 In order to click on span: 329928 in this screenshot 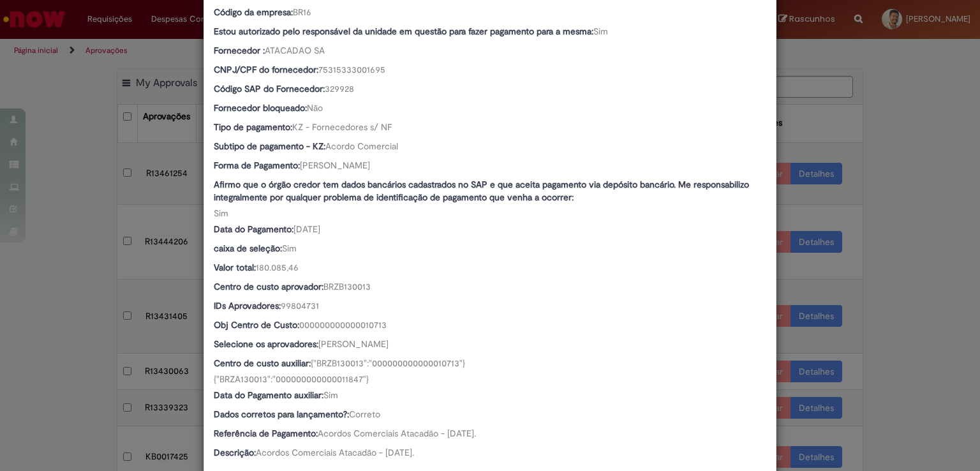, I will do `click(340, 89)`.